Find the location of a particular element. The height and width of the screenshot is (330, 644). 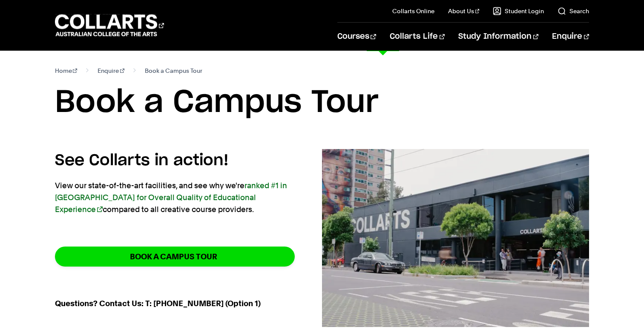

a: Courses is located at coordinates (356, 37).